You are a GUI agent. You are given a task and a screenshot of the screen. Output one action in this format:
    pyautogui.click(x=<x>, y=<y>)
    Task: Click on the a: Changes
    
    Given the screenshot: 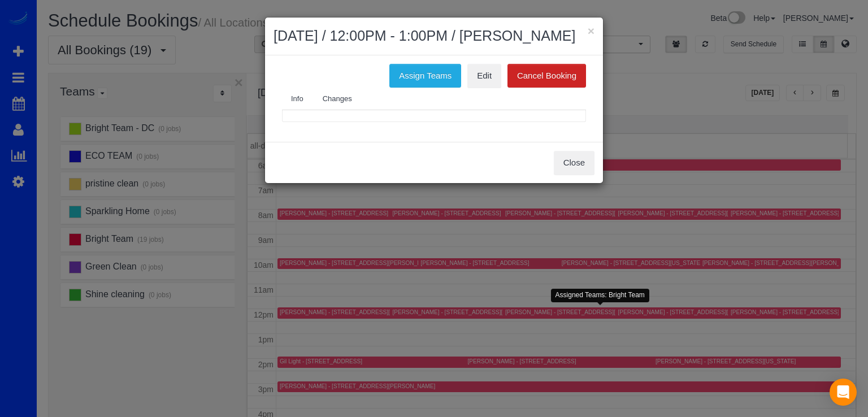 What is the action you would take?
    pyautogui.click(x=337, y=99)
    